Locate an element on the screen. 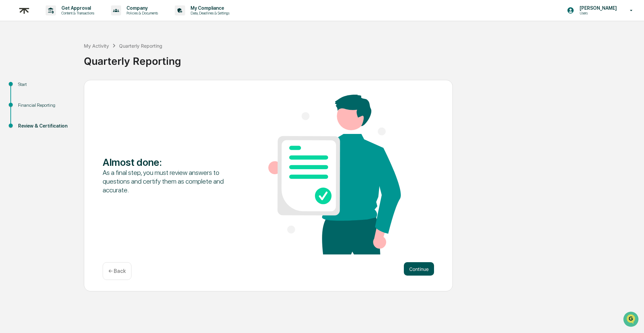 Image resolution: width=644 pixels, height=333 pixels. div: We're available if you need us! is located at coordinates (54, 61).